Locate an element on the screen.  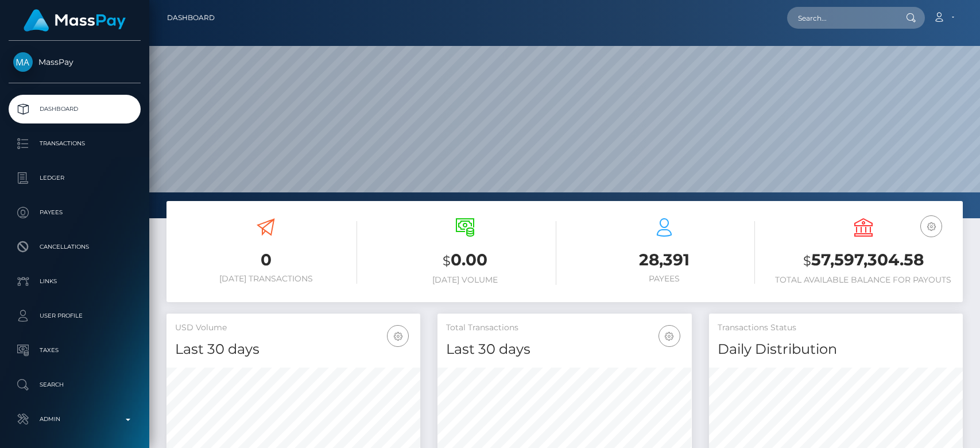
a: User Profile is located at coordinates (74, 315).